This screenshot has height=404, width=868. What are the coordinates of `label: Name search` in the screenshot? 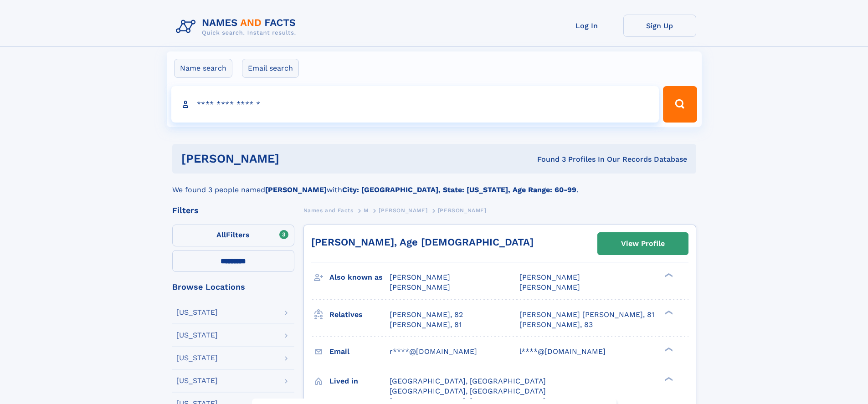 It's located at (203, 68).